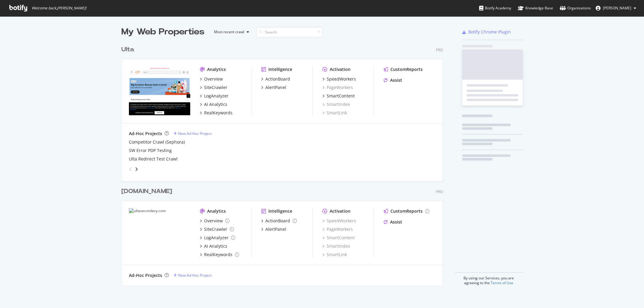 The width and height of the screenshot is (644, 308). Describe the element at coordinates (496, 8) in the screenshot. I see `div: Botify Academy` at that location.